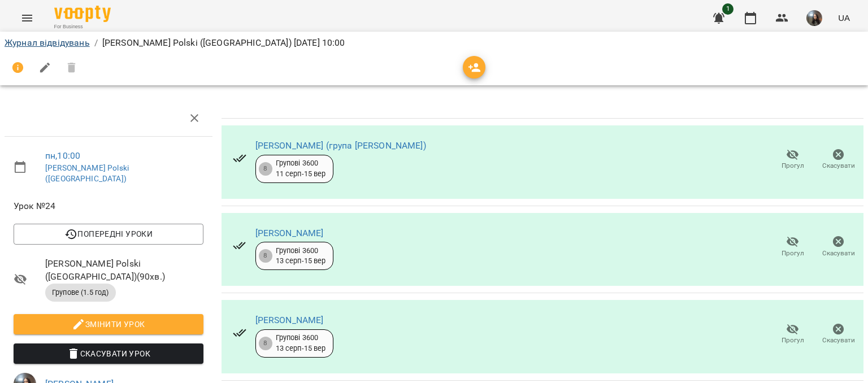 Image resolution: width=868 pixels, height=383 pixels. Describe the element at coordinates (434, 43) in the screenshot. I see `nav: breadcrumb` at that location.